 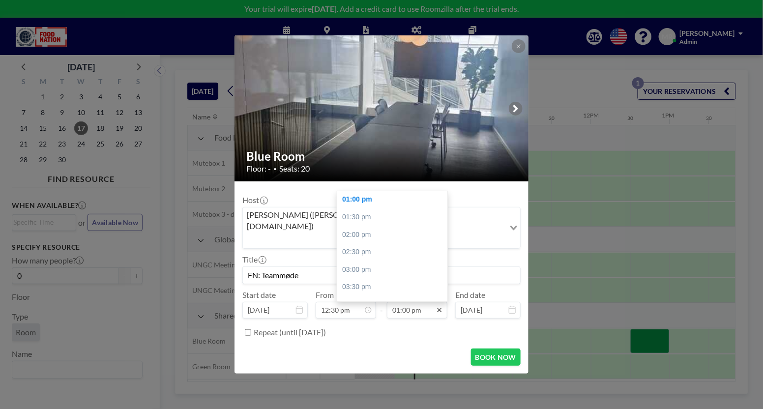 What do you see at coordinates (295, 169) in the screenshot?
I see `span: Seats: 20` at bounding box center [295, 169].